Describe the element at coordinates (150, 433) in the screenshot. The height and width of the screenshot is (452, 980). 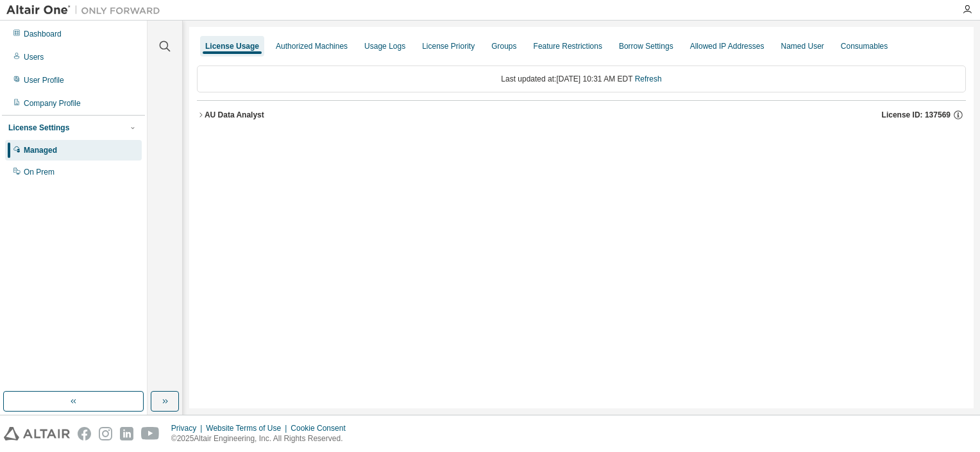
I see `img: youtube.svg` at that location.